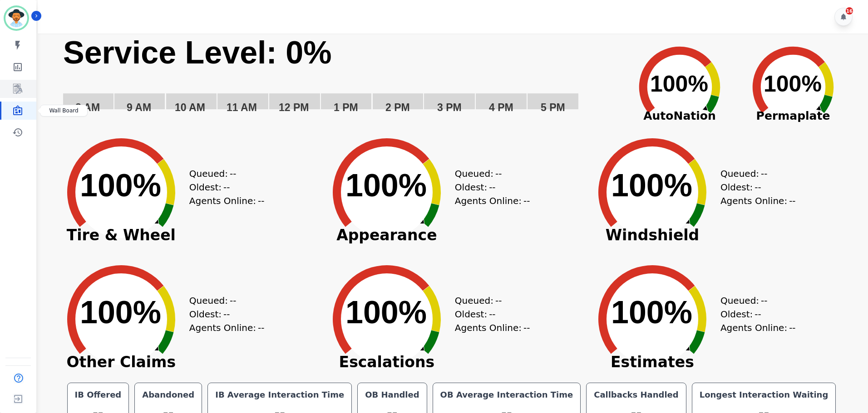  I want to click on div: Abandoned, so click(168, 395).